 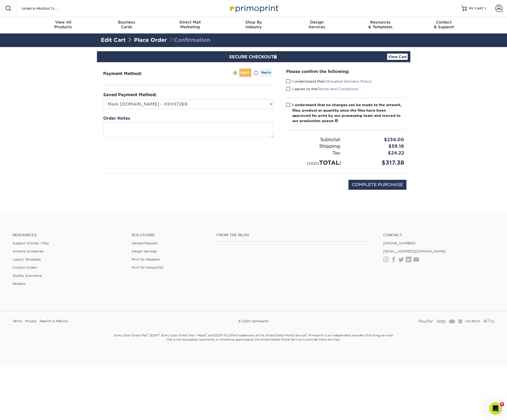 I want to click on h4: From the Blog, so click(x=293, y=235).